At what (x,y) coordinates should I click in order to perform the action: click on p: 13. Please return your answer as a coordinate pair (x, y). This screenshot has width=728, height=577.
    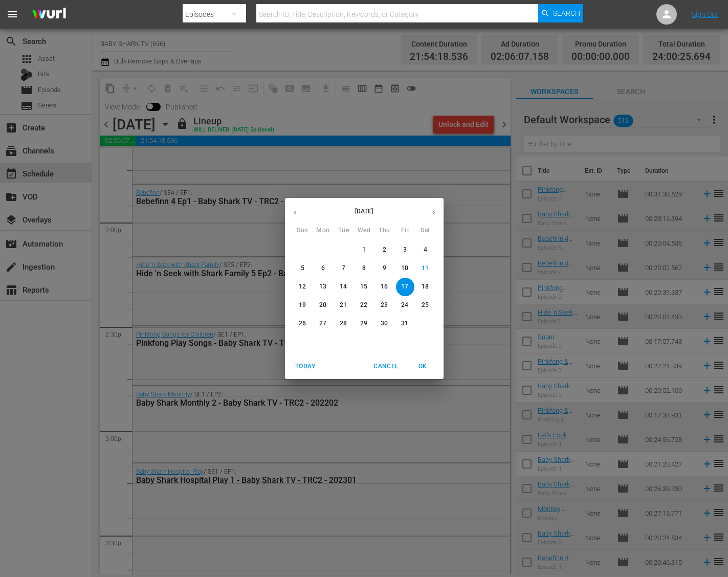
    Looking at the image, I should click on (323, 287).